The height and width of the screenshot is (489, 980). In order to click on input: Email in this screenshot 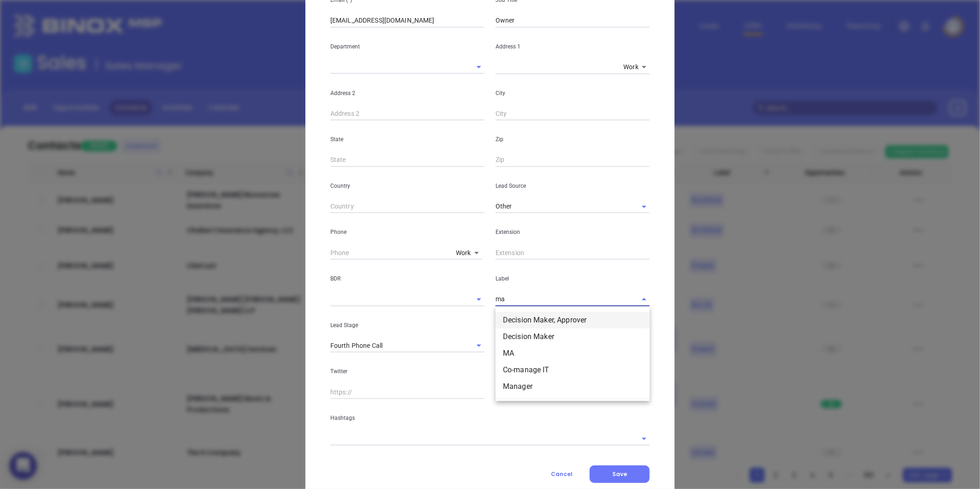, I will do `click(408, 21)`.